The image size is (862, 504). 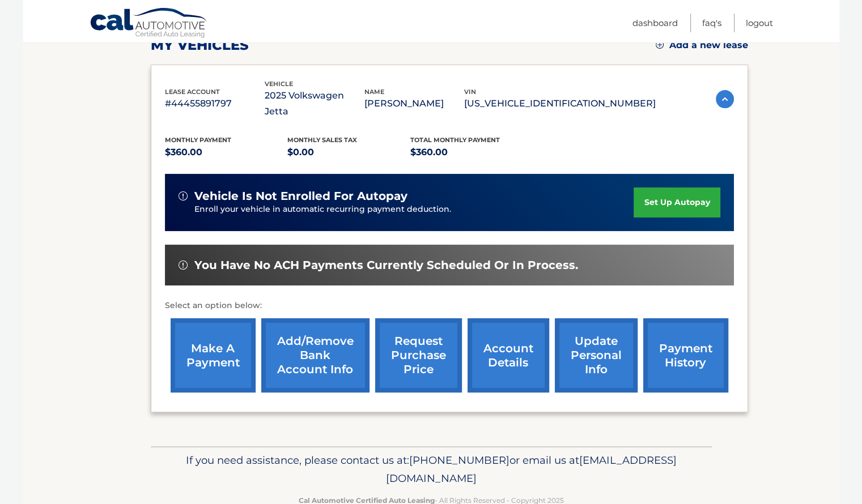 What do you see at coordinates (198, 140) in the screenshot?
I see `span: Monthly Payment` at bounding box center [198, 140].